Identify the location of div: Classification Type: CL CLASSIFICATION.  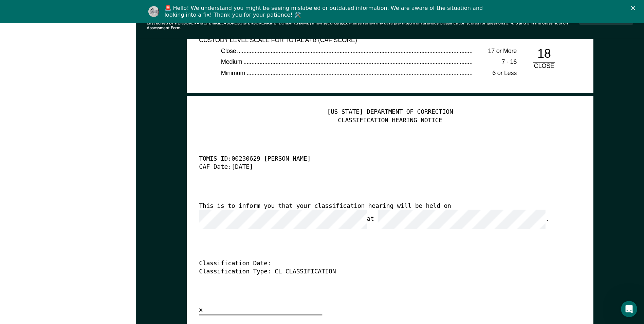
(380, 272).